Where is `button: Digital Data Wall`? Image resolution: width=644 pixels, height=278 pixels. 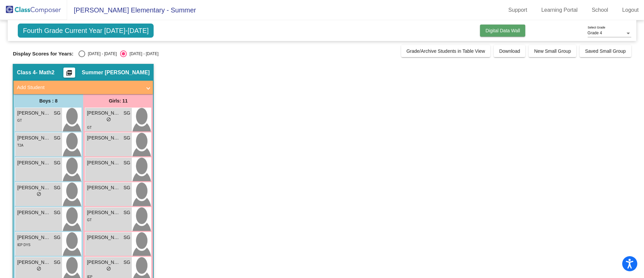 button: Digital Data Wall is located at coordinates (502, 30).